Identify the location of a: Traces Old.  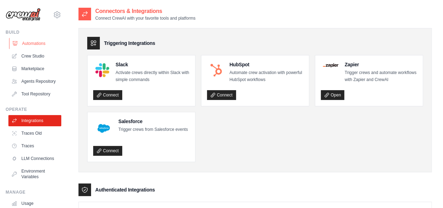
(35, 133).